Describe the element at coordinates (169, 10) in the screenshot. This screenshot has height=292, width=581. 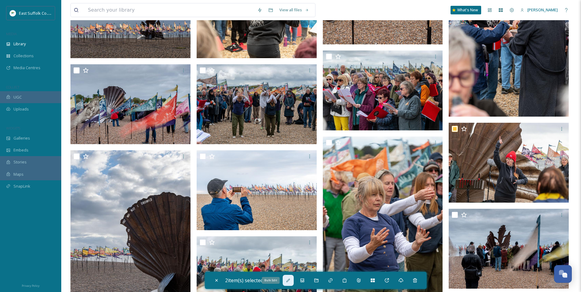
I see `input: Search your library` at that location.